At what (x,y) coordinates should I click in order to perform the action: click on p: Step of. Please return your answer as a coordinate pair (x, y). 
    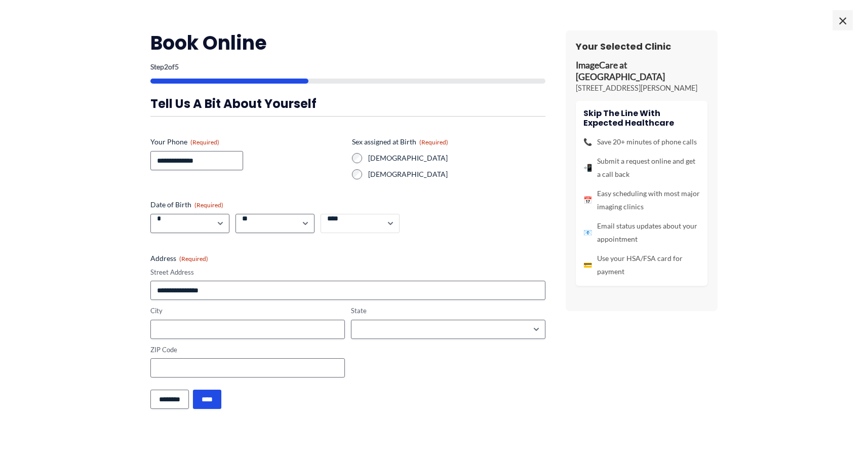
    Looking at the image, I should click on (348, 67).